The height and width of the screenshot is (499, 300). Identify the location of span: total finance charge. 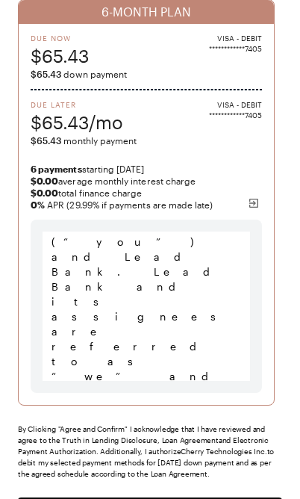
(147, 193).